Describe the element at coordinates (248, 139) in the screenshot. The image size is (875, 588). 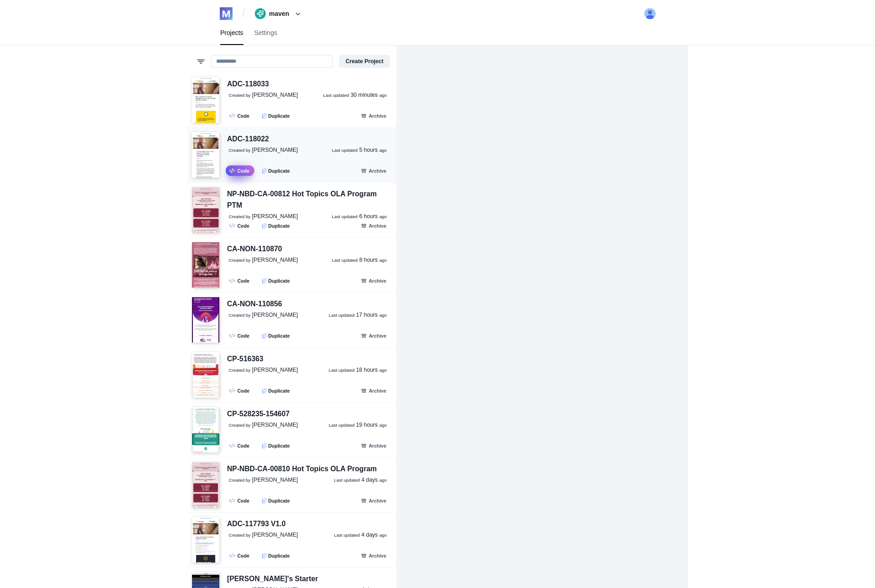
I see `div: ADC-118022` at that location.